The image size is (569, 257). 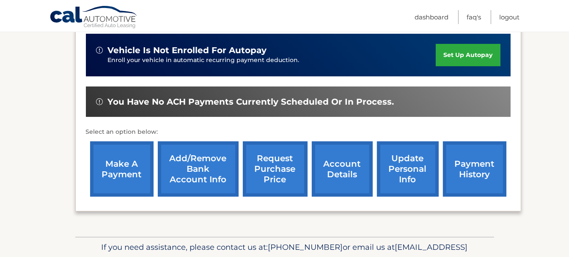 I want to click on a: Dashboard, so click(x=431, y=17).